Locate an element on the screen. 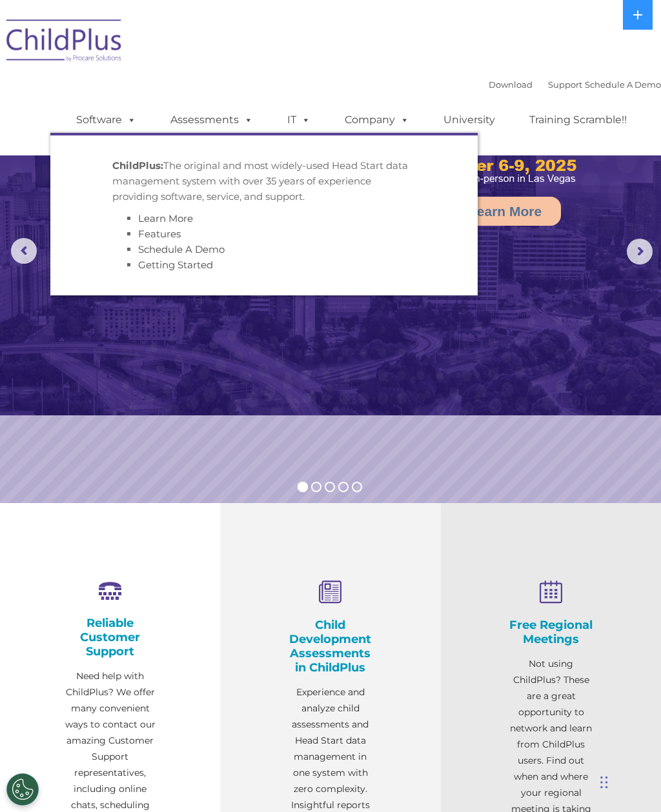 This screenshot has height=812, width=661. a: Training Scramble!! is located at coordinates (578, 120).